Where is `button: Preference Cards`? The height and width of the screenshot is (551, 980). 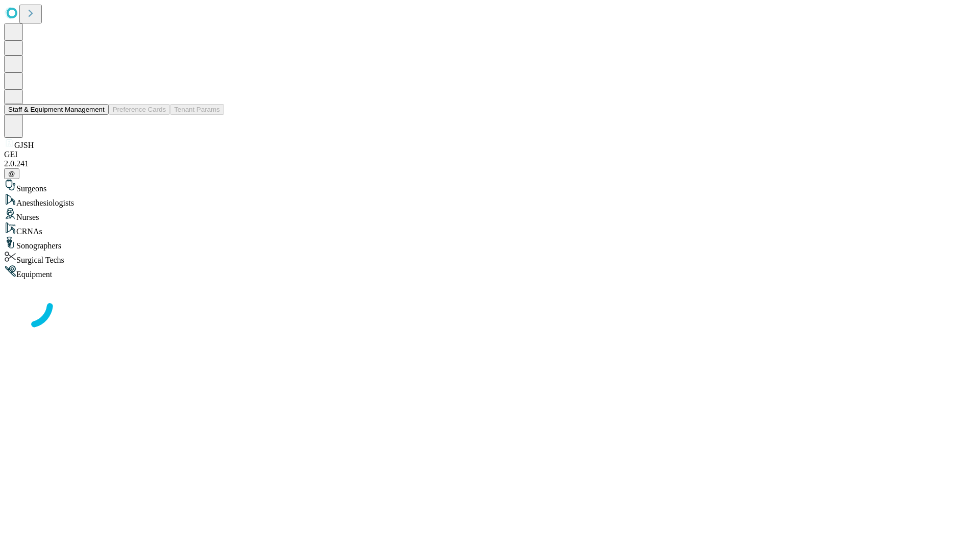 button: Preference Cards is located at coordinates (140, 109).